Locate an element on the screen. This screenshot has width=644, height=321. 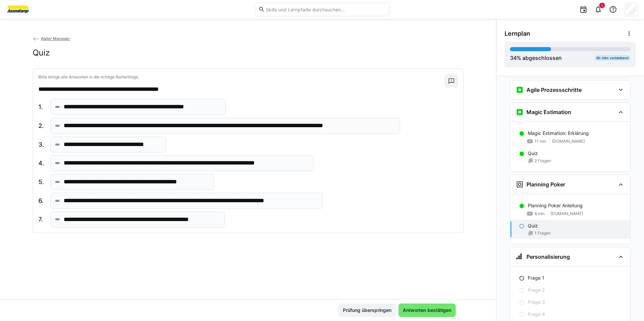
h3: Planning Poker is located at coordinates (546, 184).